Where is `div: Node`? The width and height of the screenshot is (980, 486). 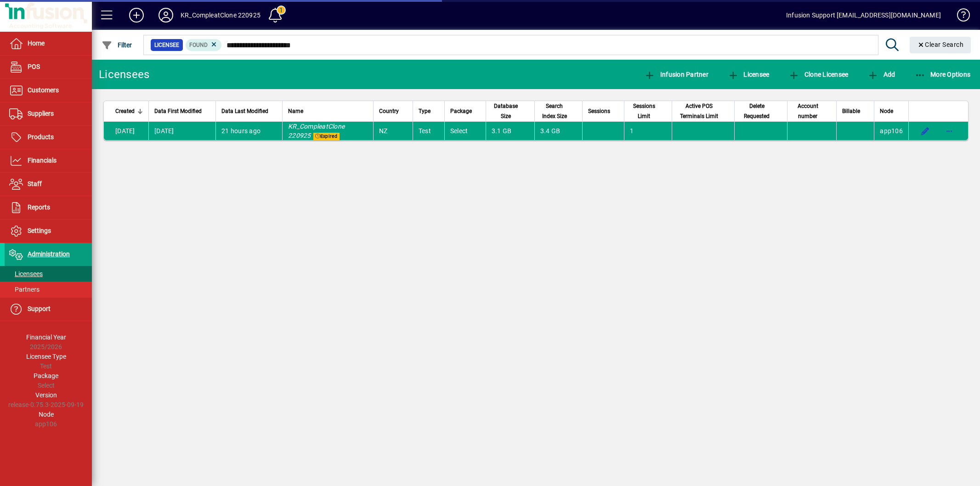 div: Node is located at coordinates (892, 111).